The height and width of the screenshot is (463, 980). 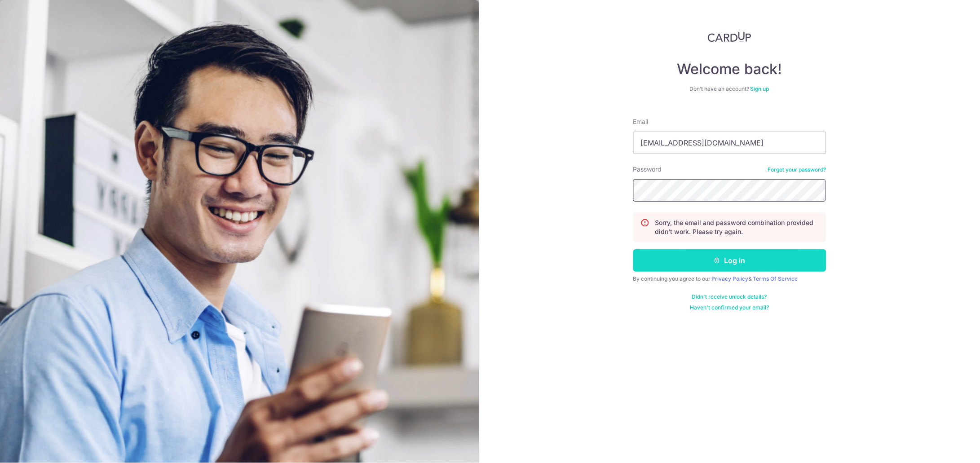 I want to click on img: CardUp Logo, so click(x=730, y=37).